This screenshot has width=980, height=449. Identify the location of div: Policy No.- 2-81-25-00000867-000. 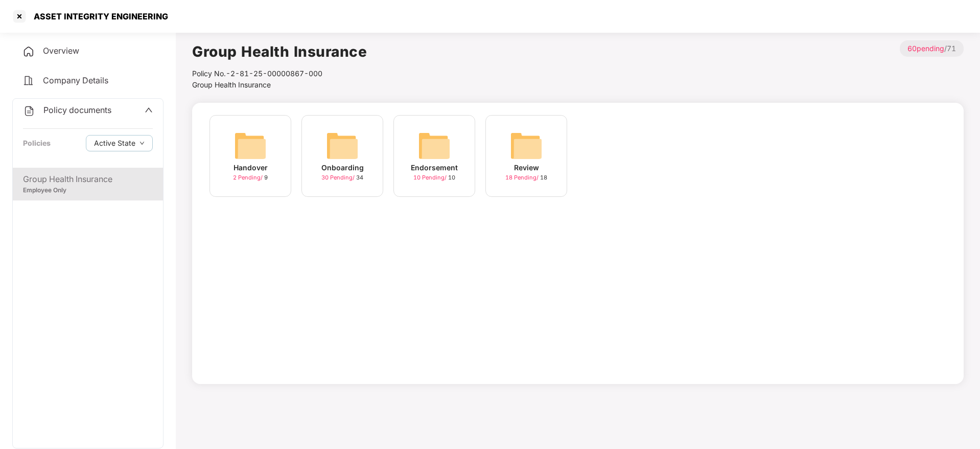
(279, 73).